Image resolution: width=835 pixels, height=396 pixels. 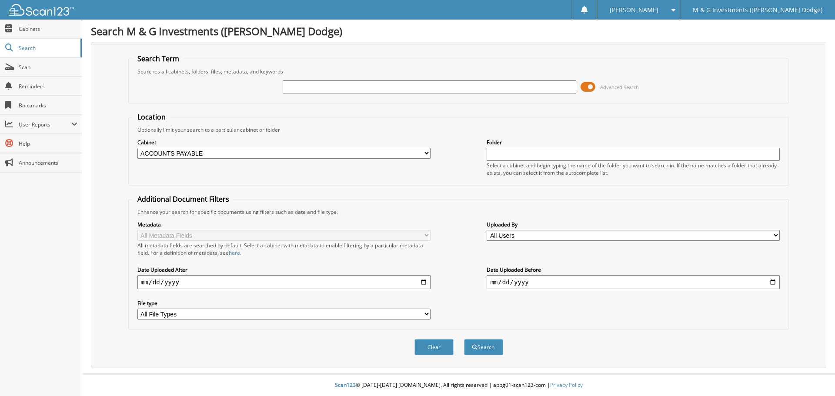 What do you see at coordinates (284, 224) in the screenshot?
I see `label: Metadata` at bounding box center [284, 224].